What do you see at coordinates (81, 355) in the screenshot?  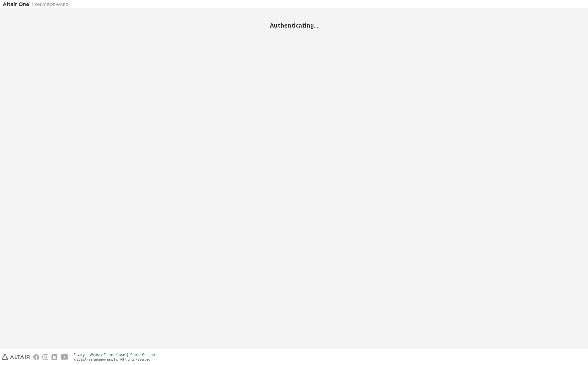 I see `div: Privacy` at bounding box center [81, 355].